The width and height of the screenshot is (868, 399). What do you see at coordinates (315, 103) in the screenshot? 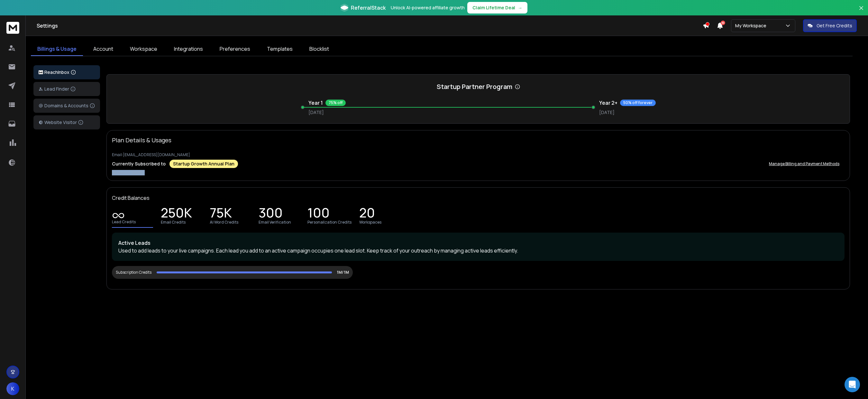
I see `h3: Year 1` at bounding box center [315, 103].